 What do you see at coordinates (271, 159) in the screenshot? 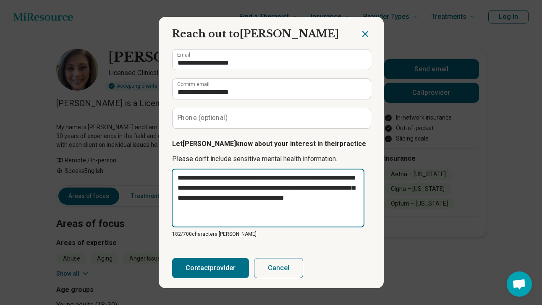
I see `p: Please don’t include sensitive mental health information.` at bounding box center [271, 159].